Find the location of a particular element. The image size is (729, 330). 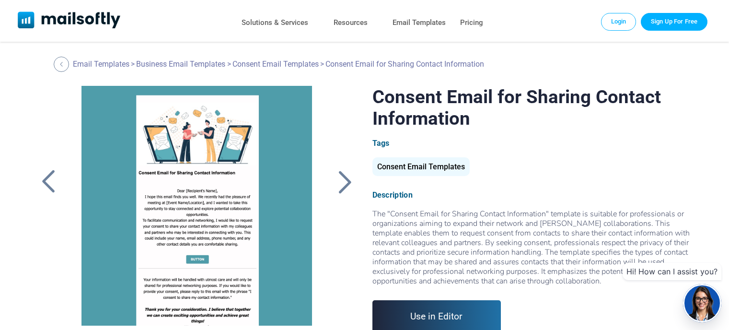

div: Consent Email Templates is located at coordinates (421, 166).